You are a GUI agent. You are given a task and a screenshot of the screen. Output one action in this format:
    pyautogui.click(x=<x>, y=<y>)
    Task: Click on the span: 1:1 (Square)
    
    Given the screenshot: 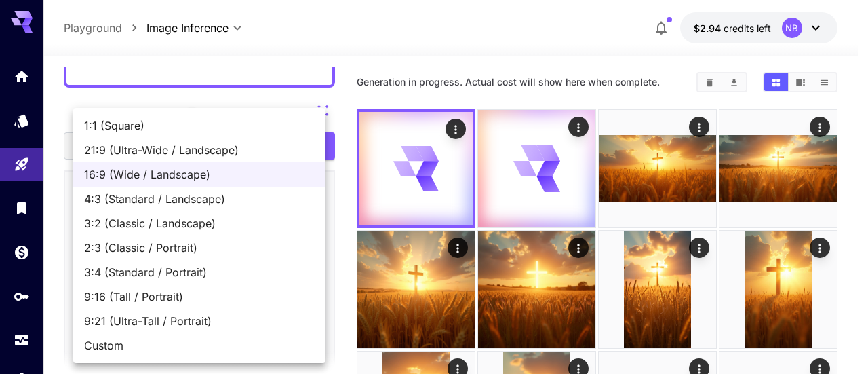 What is the action you would take?
    pyautogui.click(x=199, y=125)
    